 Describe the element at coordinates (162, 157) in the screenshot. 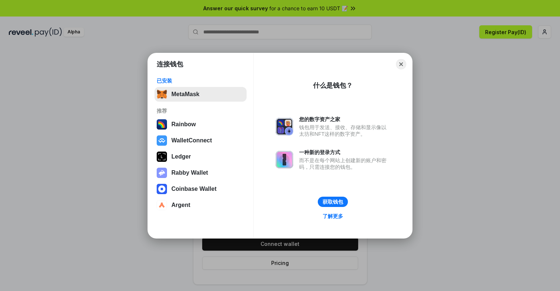

I see `img: svg+xml,%3Csvg%20xmlns%3D%22http%3A%2F%2Fwww.w3.org%2F2000%2Fsvg%22%20width%3D%2228%22%20height%3...` at that location.